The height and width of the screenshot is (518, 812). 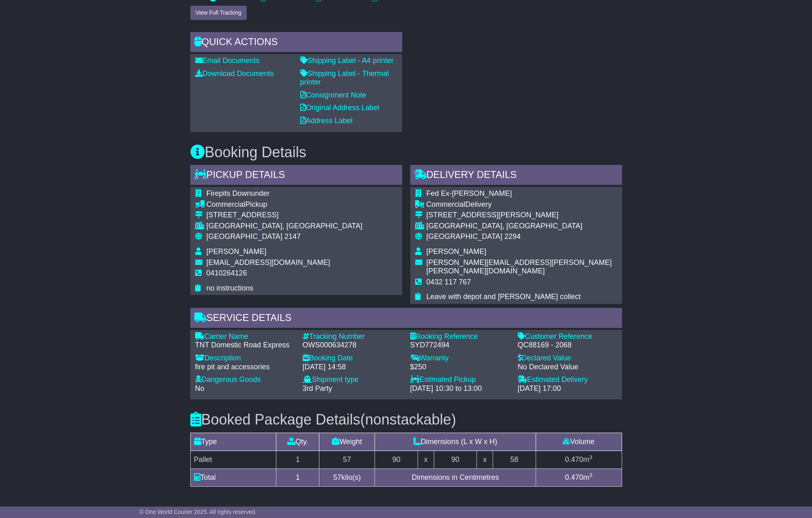 What do you see at coordinates (244, 337) in the screenshot?
I see `div: Carrier Name` at bounding box center [244, 337].